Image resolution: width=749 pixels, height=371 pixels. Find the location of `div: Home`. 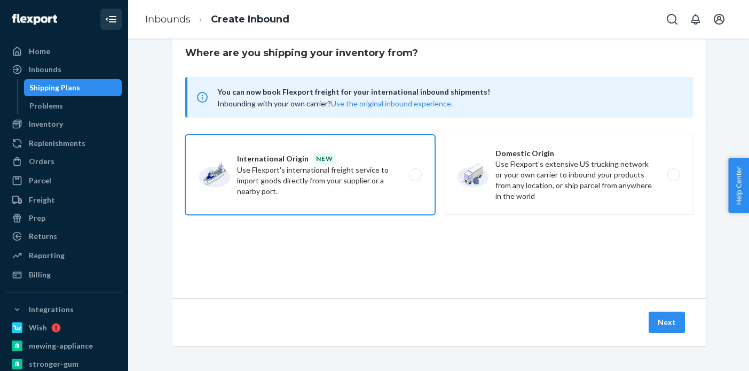

div: Home is located at coordinates (40, 51).